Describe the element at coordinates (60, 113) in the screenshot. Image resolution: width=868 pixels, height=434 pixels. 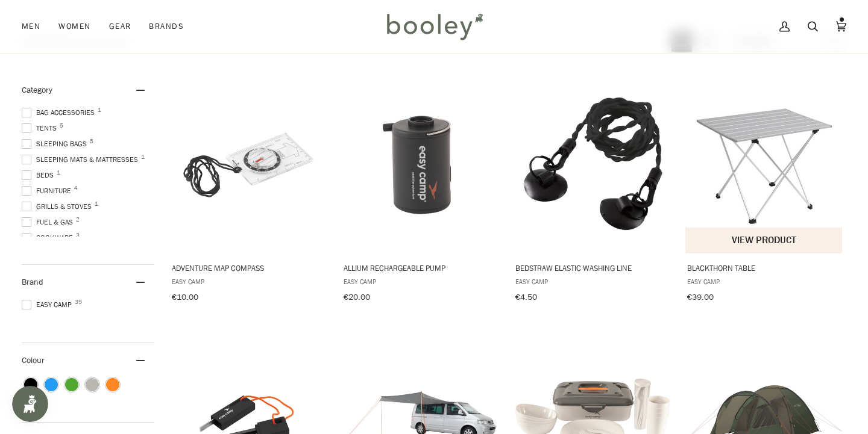
I see `span: Bag Accessories` at that location.